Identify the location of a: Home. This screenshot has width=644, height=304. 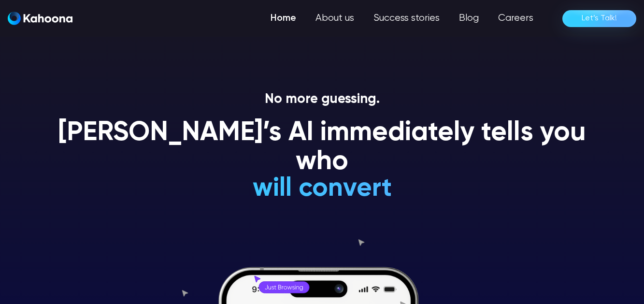
(283, 18).